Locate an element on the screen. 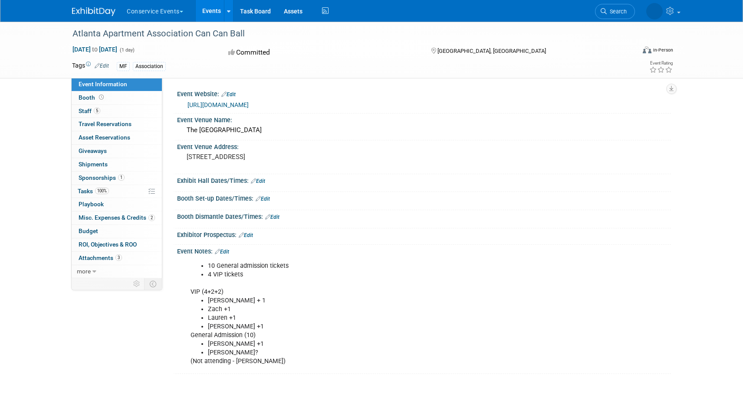 This screenshot has width=743, height=393. span: Sponsorships is located at coordinates (102, 178).